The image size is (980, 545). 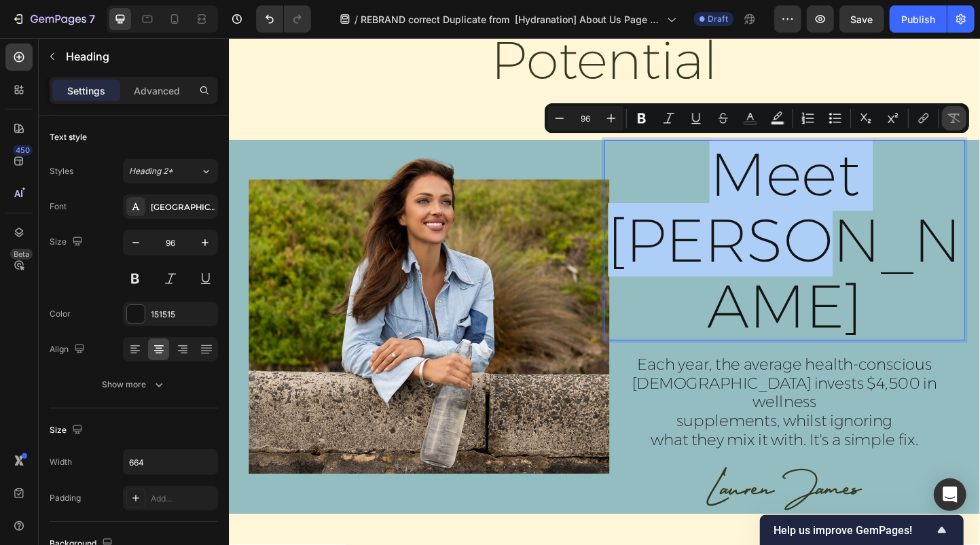 What do you see at coordinates (157, 90) in the screenshot?
I see `p: Advanced` at bounding box center [157, 90].